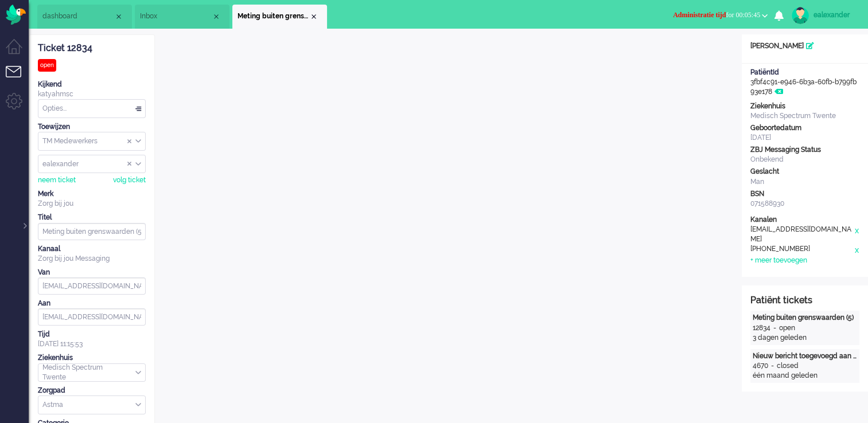 Image resolution: width=868 pixels, height=423 pixels. I want to click on div: 3fbf4c91-e946-6b3a-60fb-b799fb93e178, so click(805, 82).